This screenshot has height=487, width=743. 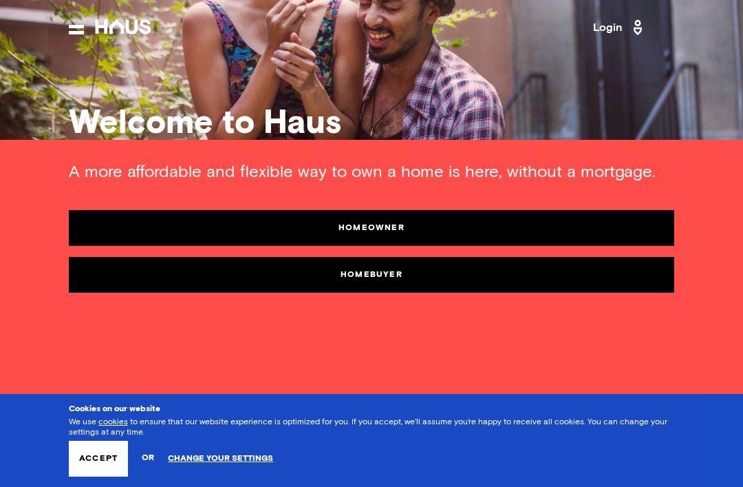 I want to click on a: Change your settings, so click(x=220, y=458).